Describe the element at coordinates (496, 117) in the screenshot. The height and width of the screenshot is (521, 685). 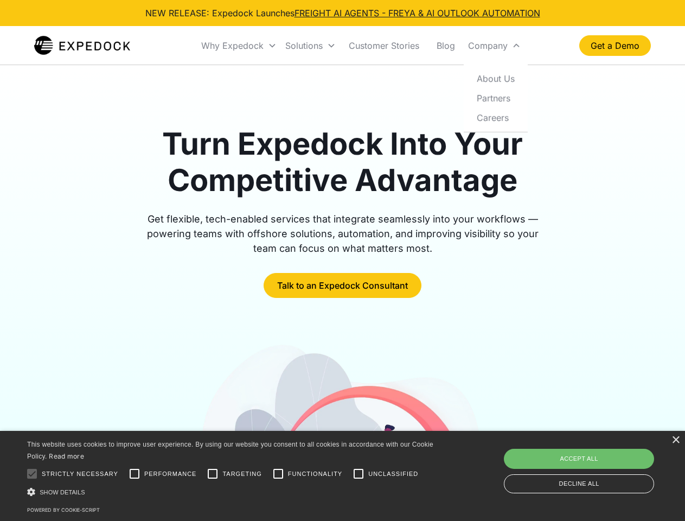
I see `a: Careers` at that location.